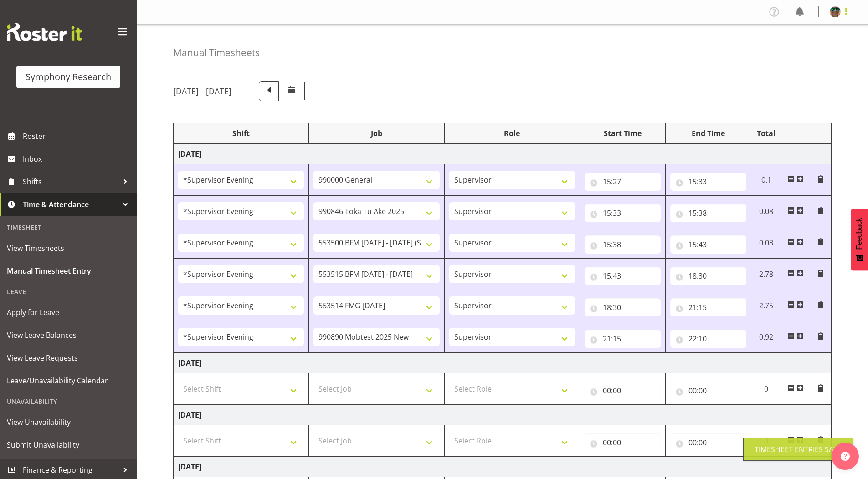 This screenshot has height=479, width=868. Describe the element at coordinates (68, 291) in the screenshot. I see `div: Leave` at that location.